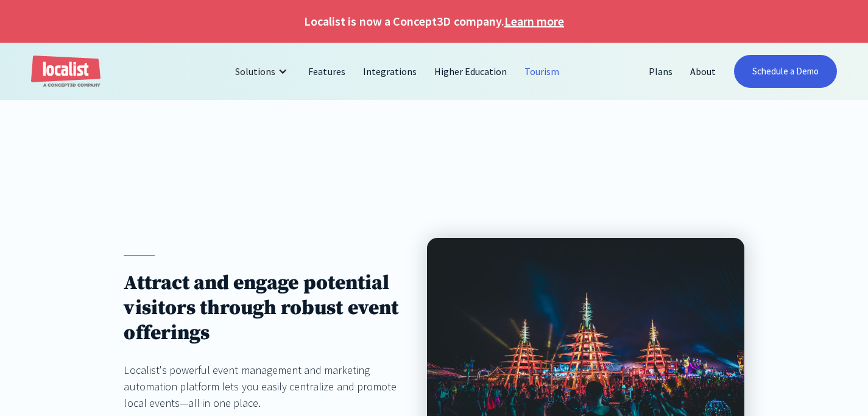  What do you see at coordinates (263, 308) in the screenshot?
I see `h1: Attract and engage potential visitors through robust event offerings` at bounding box center [263, 308].